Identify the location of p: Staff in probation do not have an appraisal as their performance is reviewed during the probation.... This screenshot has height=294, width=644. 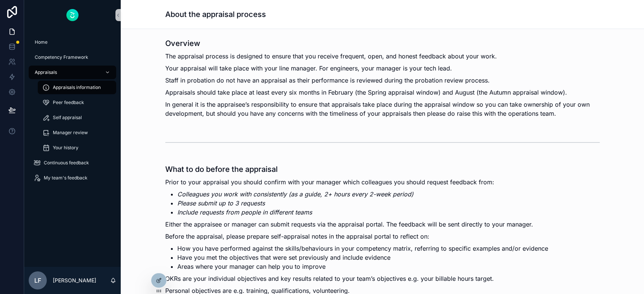
(382, 80).